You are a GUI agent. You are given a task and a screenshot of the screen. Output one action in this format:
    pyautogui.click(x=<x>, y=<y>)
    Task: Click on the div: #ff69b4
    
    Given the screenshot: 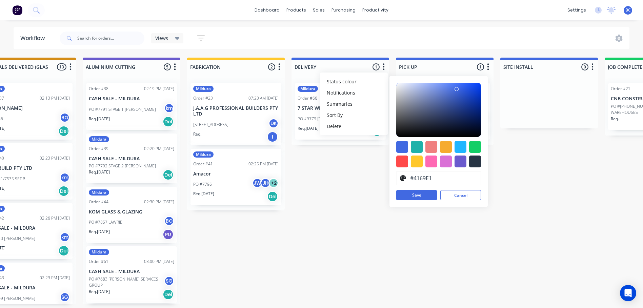 What is the action you would take?
    pyautogui.click(x=431, y=161)
    